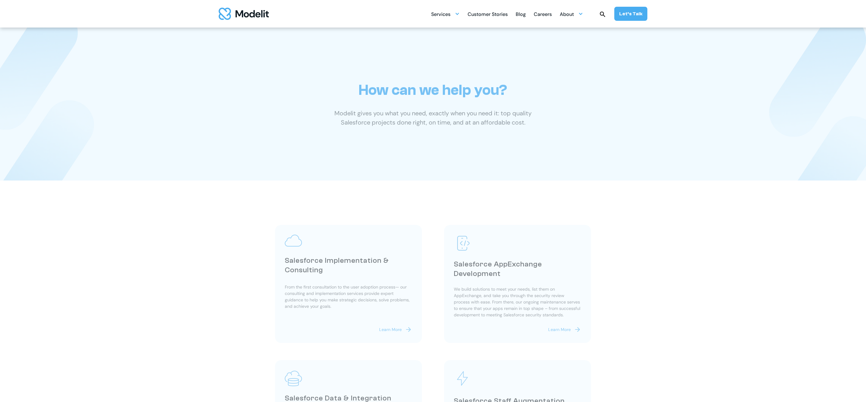 The image size is (866, 402). I want to click on p: Modelit gives you what you need, exactly when you need it: top quality Salesforce projects done r..., so click(433, 118).